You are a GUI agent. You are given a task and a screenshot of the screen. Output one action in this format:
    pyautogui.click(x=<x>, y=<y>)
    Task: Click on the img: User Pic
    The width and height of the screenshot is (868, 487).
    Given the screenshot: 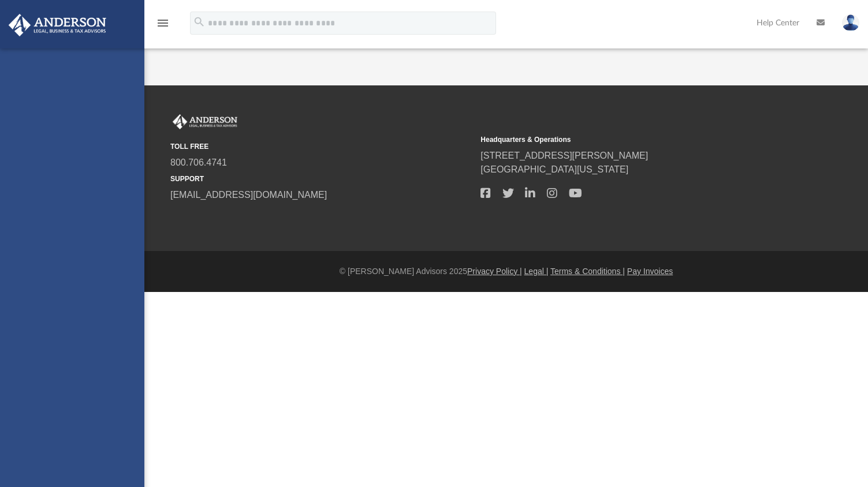 What is the action you would take?
    pyautogui.click(x=851, y=23)
    